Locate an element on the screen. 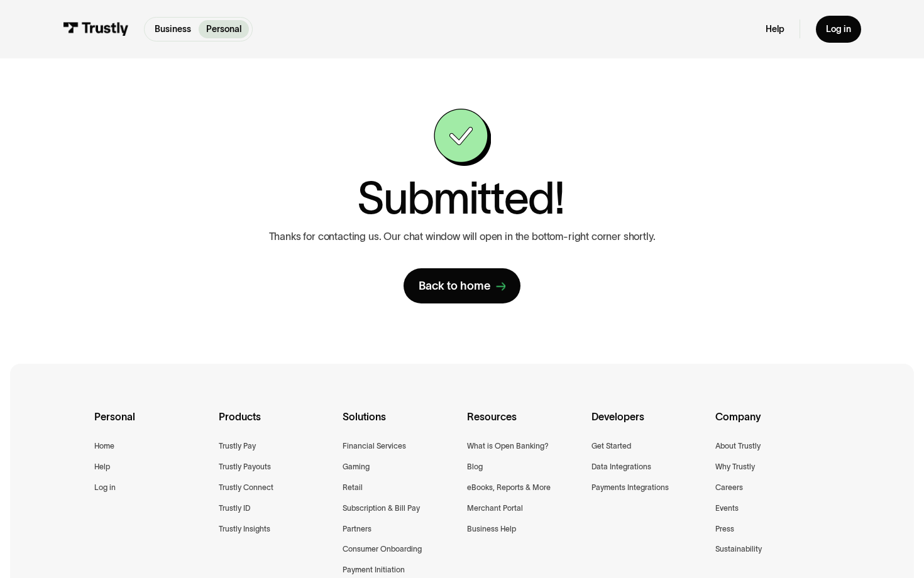 Image resolution: width=924 pixels, height=578 pixels. a: Partners is located at coordinates (357, 529).